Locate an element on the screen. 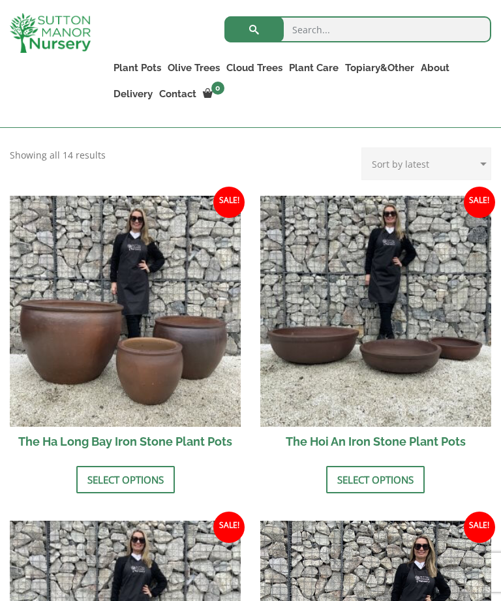 This screenshot has width=501, height=601. span: 0 is located at coordinates (218, 88).